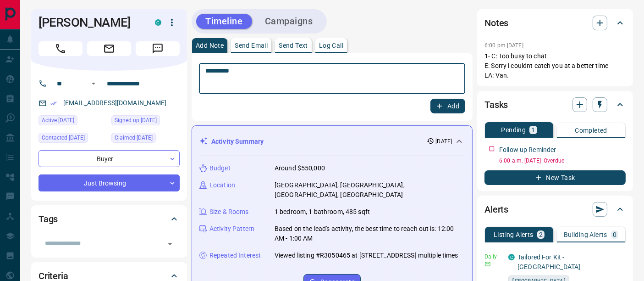  What do you see at coordinates (488, 264) in the screenshot?
I see `svg: Email` at bounding box center [488, 264].